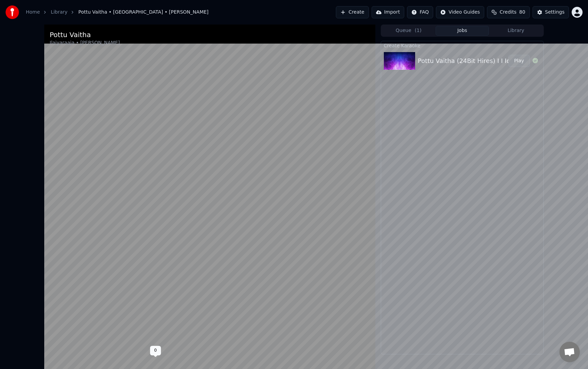 Image resolution: width=588 pixels, height=369 pixels. I want to click on img: youka, so click(12, 12).